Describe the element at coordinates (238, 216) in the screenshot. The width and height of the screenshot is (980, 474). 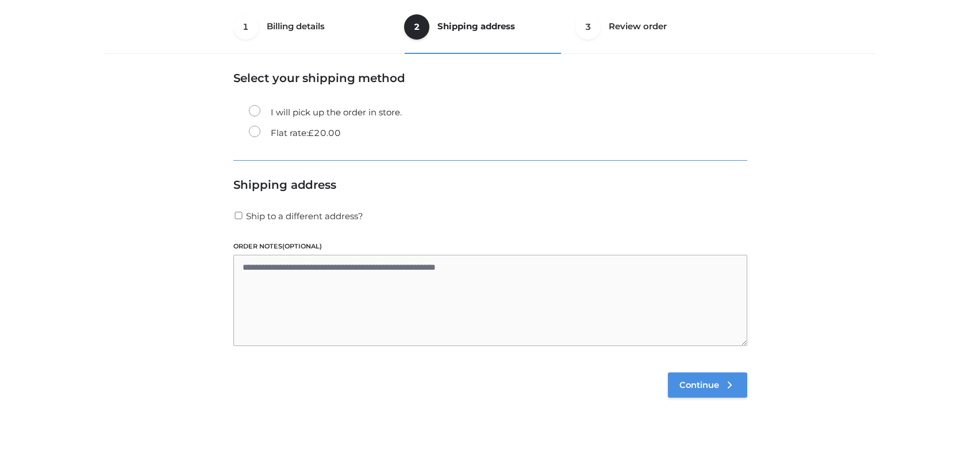
I see `input: Ship to a different address?` at that location.